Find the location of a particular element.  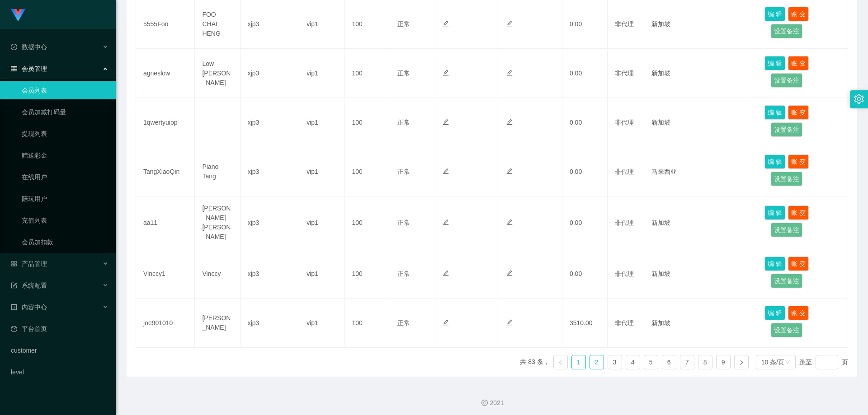

td: Piano Tang is located at coordinates (217, 172).